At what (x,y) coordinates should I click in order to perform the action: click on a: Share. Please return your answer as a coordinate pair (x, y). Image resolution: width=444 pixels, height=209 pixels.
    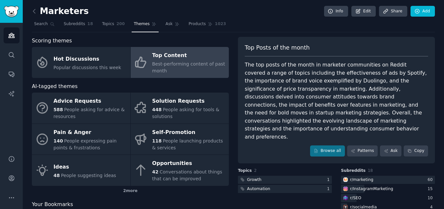
    Looking at the image, I should click on (393, 11).